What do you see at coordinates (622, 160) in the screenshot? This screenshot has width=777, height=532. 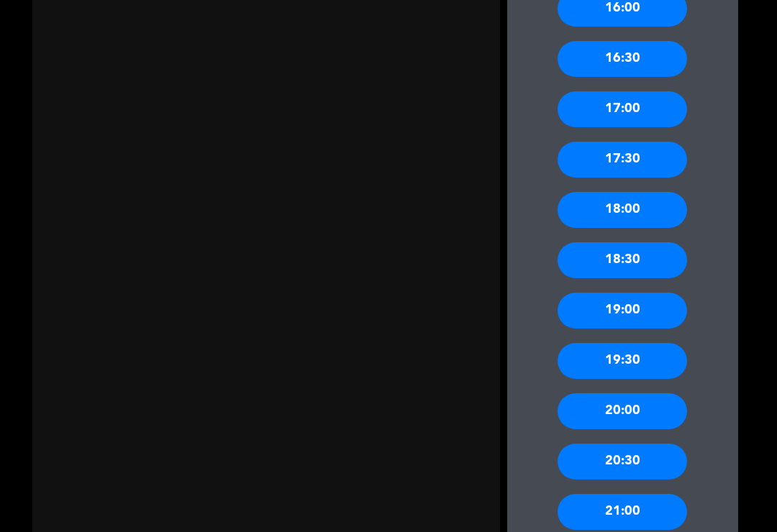 I see `div: 17:30` at bounding box center [622, 160].